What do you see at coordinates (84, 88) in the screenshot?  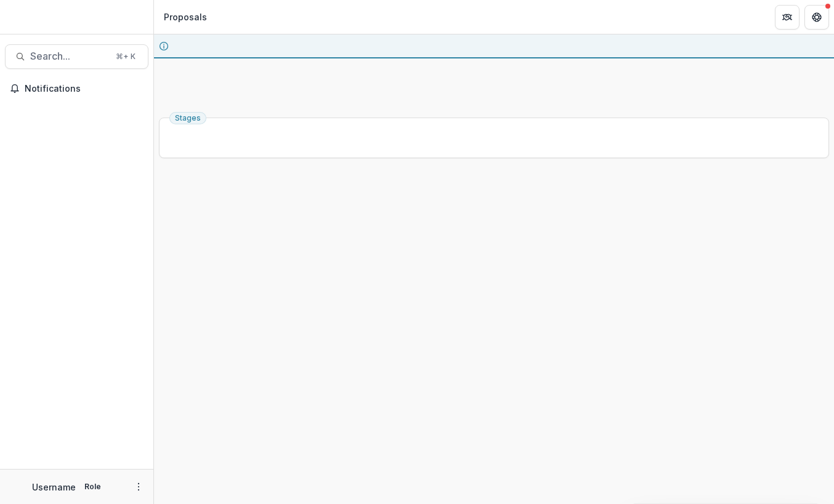 I see `span: Notifications` at bounding box center [84, 88].